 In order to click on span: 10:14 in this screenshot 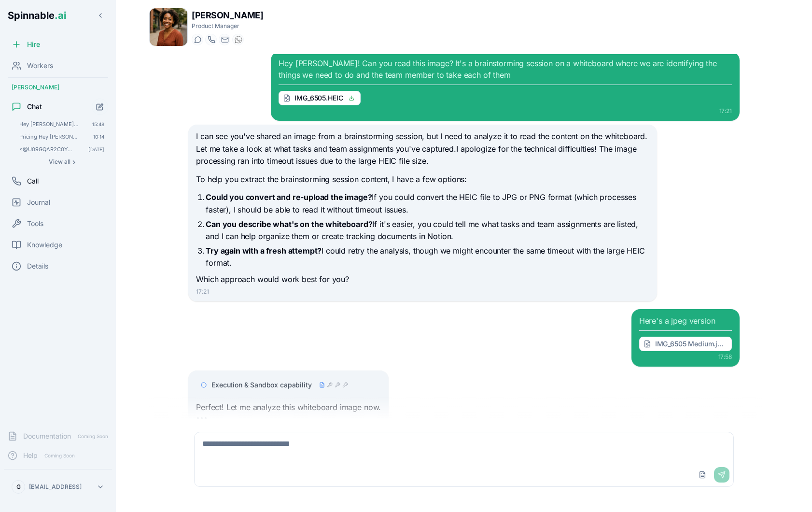, I will do `click(98, 137)`.